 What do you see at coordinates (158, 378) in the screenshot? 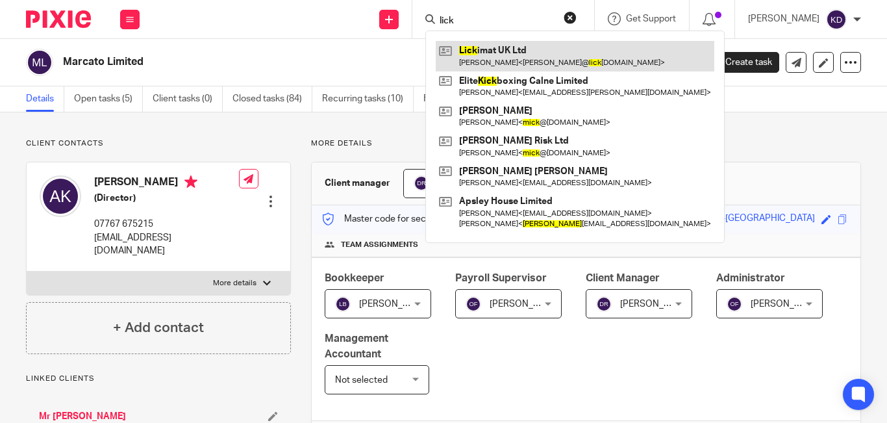
I see `p: Linked clients` at bounding box center [158, 378].